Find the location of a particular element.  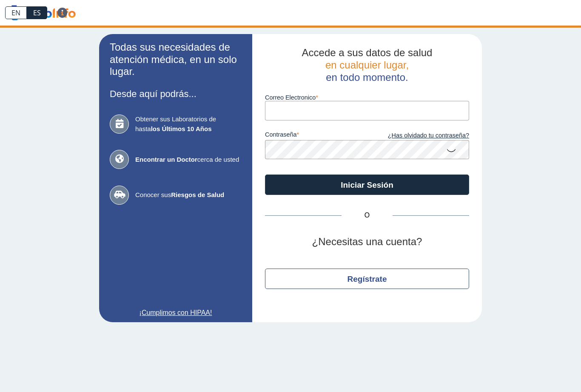

span: Obtener sus Laboratorios de hasta is located at coordinates (189, 124).